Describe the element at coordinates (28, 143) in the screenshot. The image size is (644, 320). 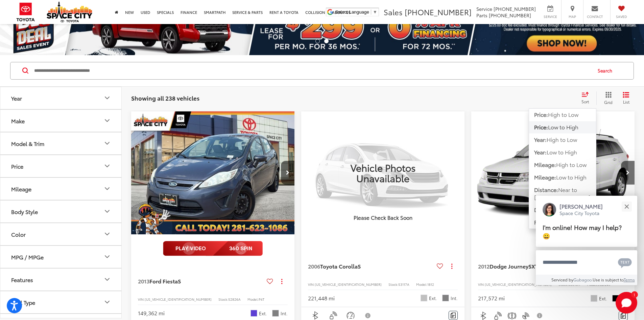
I see `div: Model & Trim` at that location.